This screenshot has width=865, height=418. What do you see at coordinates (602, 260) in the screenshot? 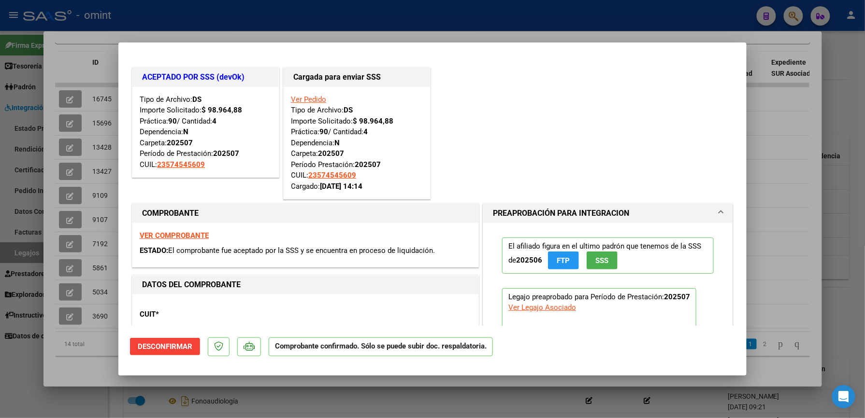
I see `button: SSS` at bounding box center [602, 260].